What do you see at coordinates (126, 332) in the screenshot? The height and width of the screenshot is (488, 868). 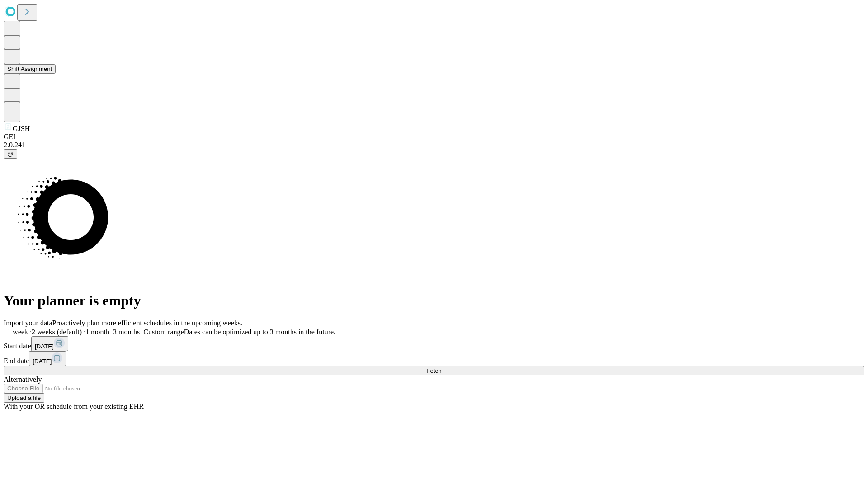 I see `span: 3 months` at bounding box center [126, 332].